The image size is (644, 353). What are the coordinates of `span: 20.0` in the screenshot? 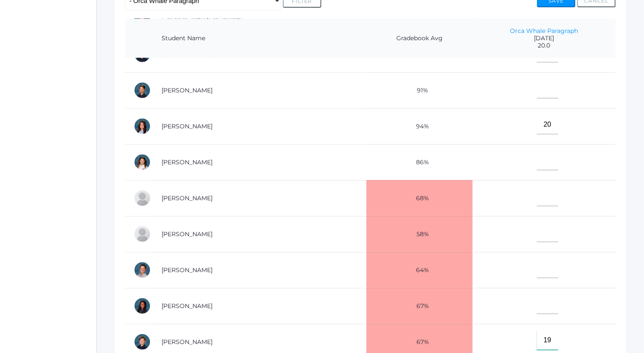 It's located at (544, 46).